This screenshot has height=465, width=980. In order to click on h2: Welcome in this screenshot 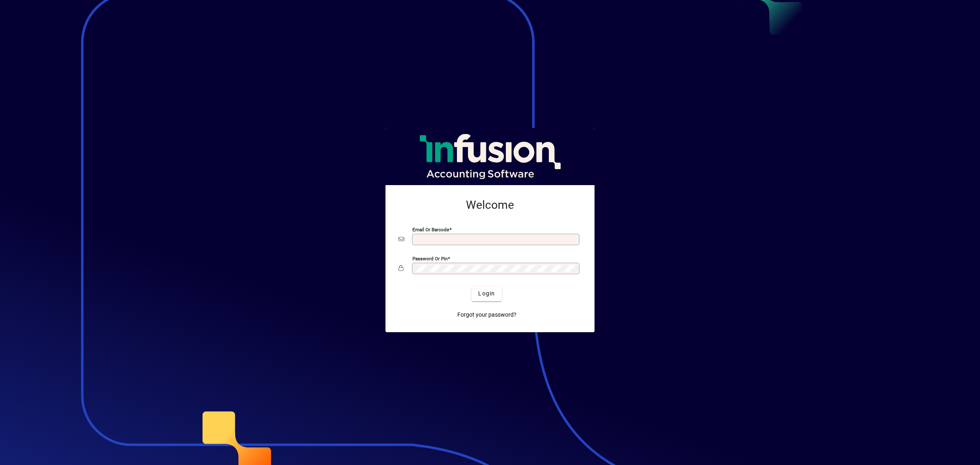, I will do `click(490, 205)`.